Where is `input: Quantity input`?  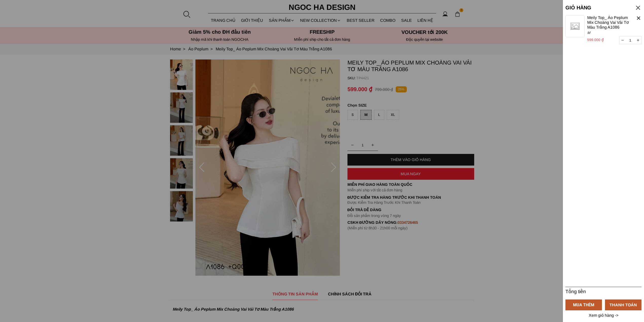 input: Quantity input is located at coordinates (630, 40).